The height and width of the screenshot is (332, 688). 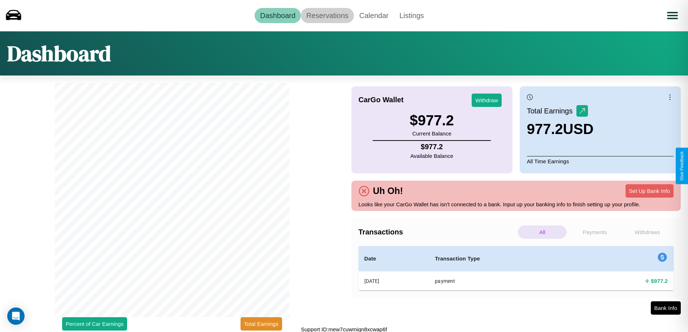 I want to click on p: Payments, so click(x=594, y=232).